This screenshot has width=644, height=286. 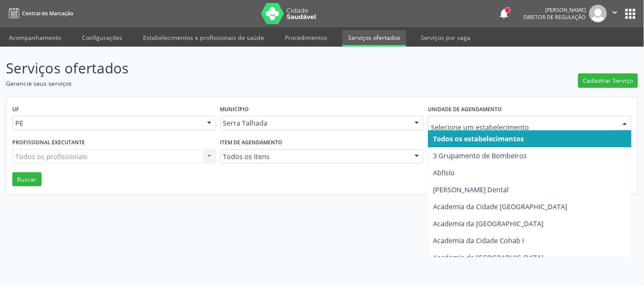 I want to click on a: Acompanhamento, so click(x=35, y=37).